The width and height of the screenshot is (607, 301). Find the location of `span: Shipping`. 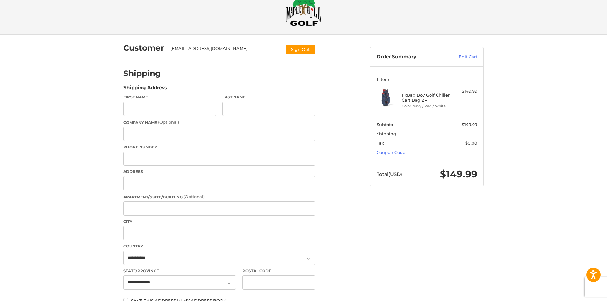

span: Shipping is located at coordinates (386, 134).